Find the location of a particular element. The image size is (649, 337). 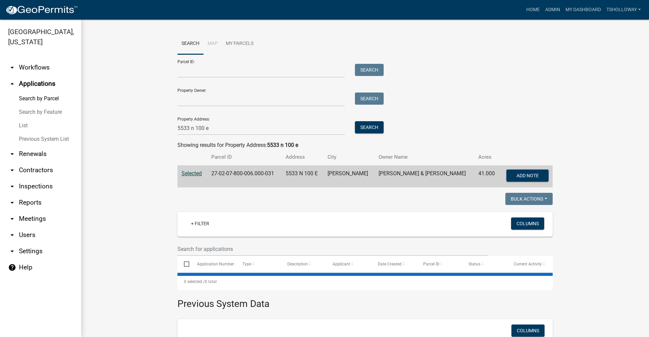

span: Parcel ID is located at coordinates (431, 264).